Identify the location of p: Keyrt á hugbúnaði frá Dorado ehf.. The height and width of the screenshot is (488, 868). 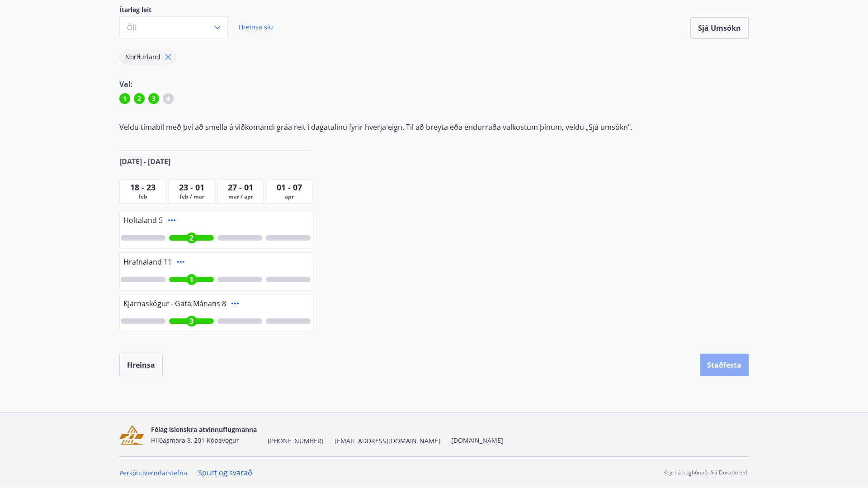
(705, 473).